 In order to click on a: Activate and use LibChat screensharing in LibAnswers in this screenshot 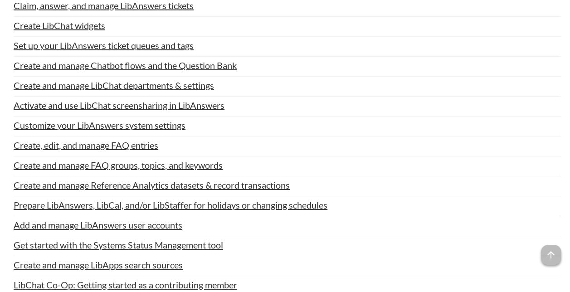, I will do `click(119, 105)`.